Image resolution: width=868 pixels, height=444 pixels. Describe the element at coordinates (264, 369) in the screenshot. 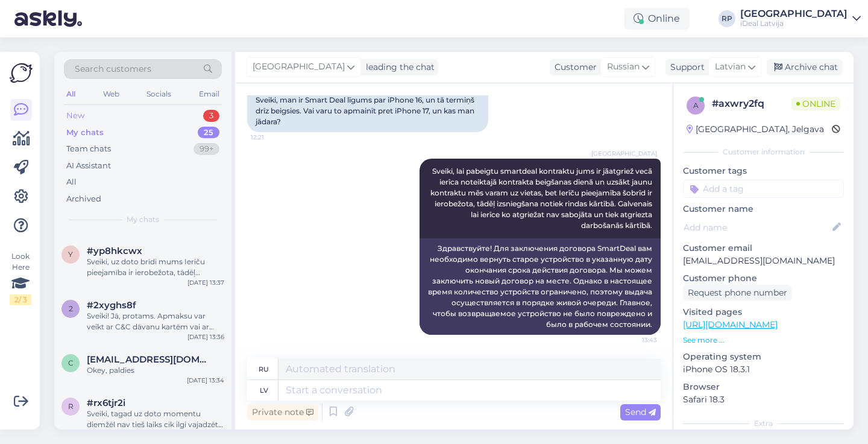

I see `div: ru` at that location.